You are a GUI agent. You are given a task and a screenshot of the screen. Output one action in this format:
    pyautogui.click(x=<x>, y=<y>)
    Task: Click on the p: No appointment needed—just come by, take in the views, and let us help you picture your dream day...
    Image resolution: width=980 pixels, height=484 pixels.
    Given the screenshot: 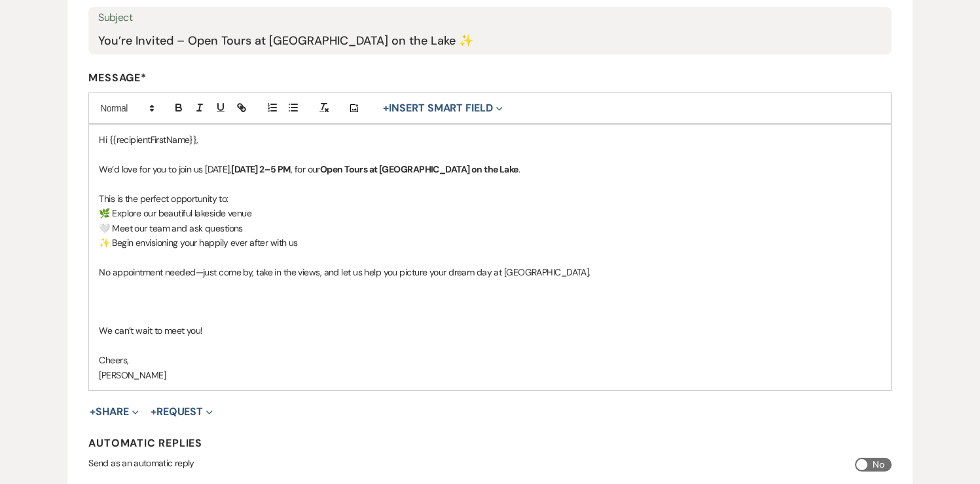 What is the action you would take?
    pyautogui.click(x=490, y=271)
    